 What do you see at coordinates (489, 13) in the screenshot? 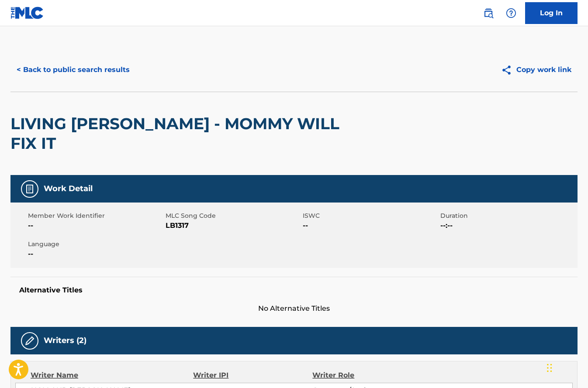
I see `a: Public Search` at bounding box center [489, 13].